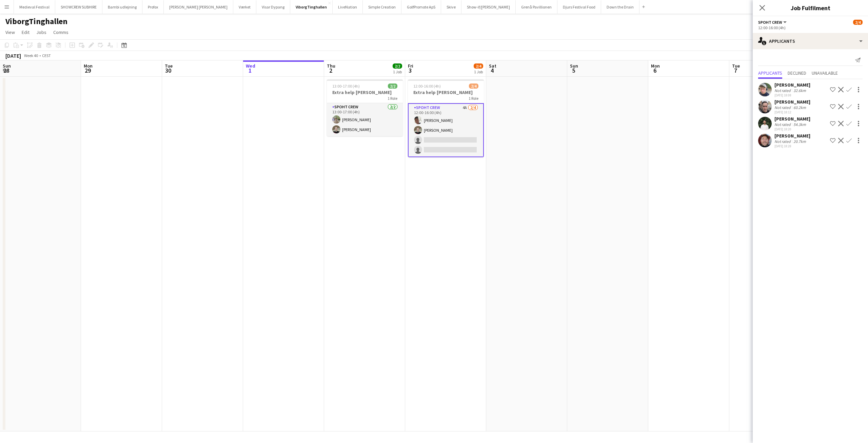  I want to click on span: Declined, so click(797, 73).